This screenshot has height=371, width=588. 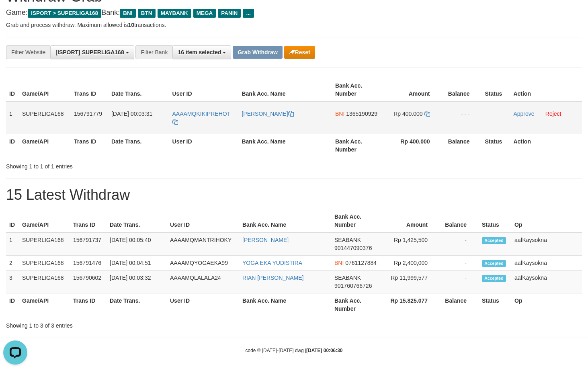 I want to click on span: Copy 901760766726 to clipboard, so click(x=353, y=286).